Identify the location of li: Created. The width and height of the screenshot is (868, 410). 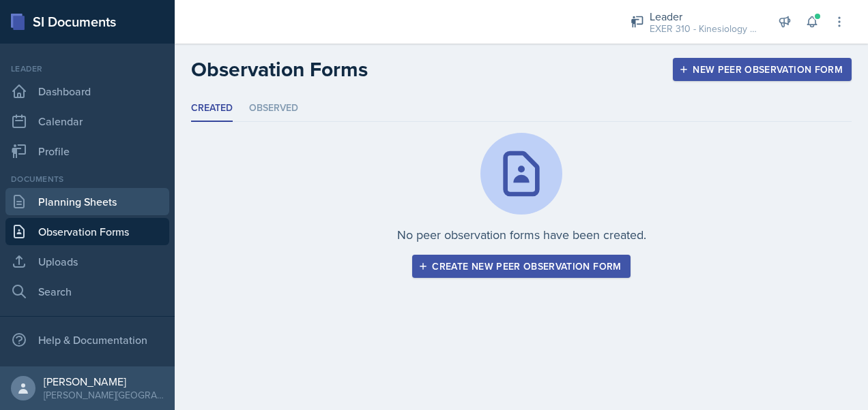
(212, 109).